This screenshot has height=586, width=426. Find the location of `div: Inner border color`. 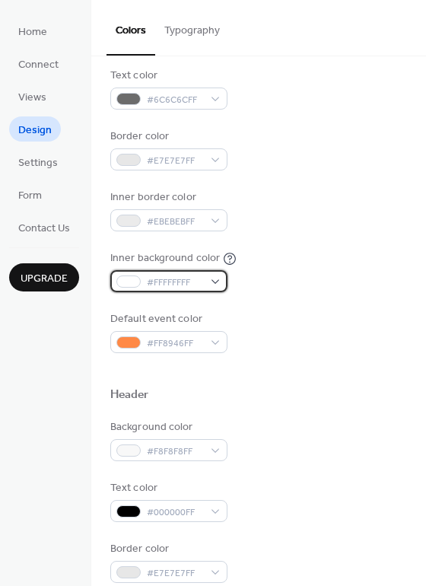

div: Inner border color is located at coordinates (167, 197).